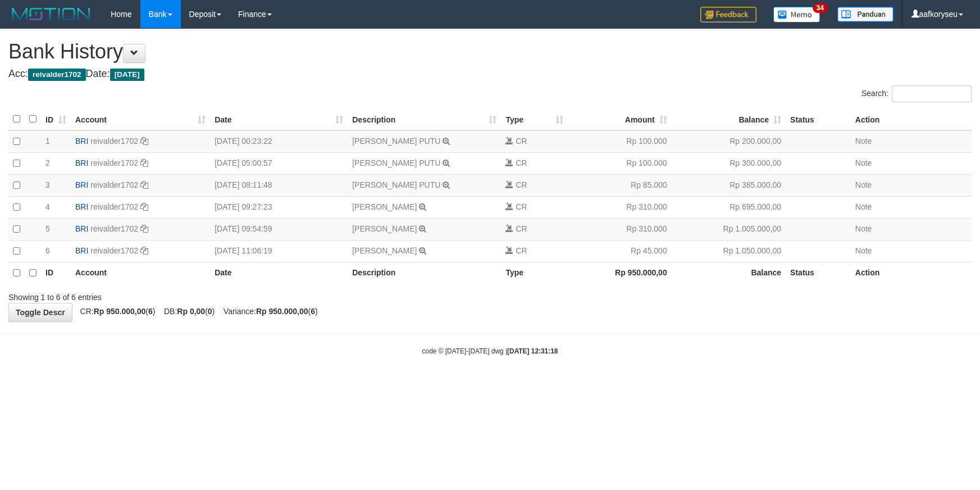 The width and height of the screenshot is (980, 490). I want to click on img: Button%20Memo.svg, so click(797, 15).